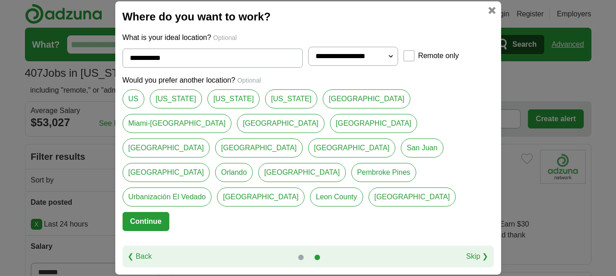  What do you see at coordinates (146, 222) in the screenshot?
I see `button: Continue` at bounding box center [146, 222].